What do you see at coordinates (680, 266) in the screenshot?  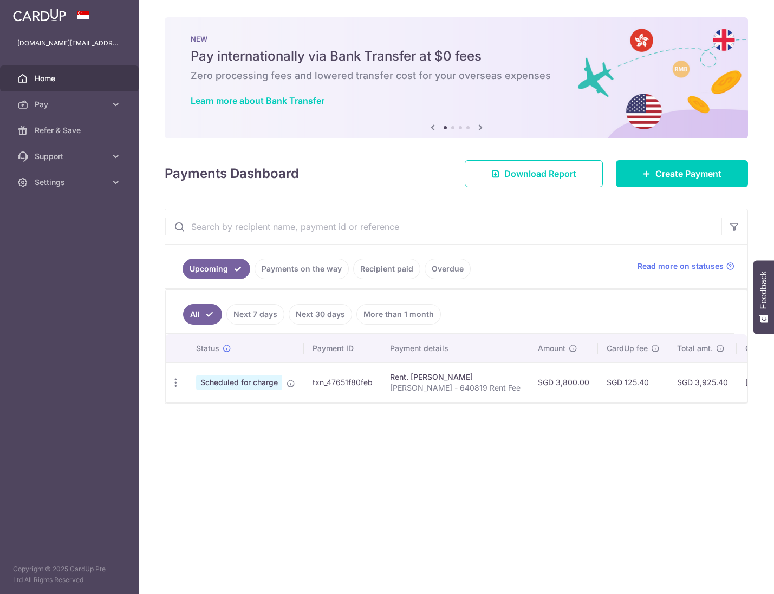 I see `span: Read more on statuses` at bounding box center [680, 266].